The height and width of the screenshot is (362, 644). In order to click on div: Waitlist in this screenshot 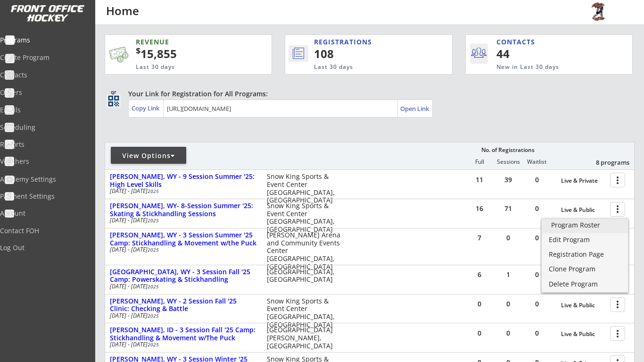, I will do `click(537, 161)`.